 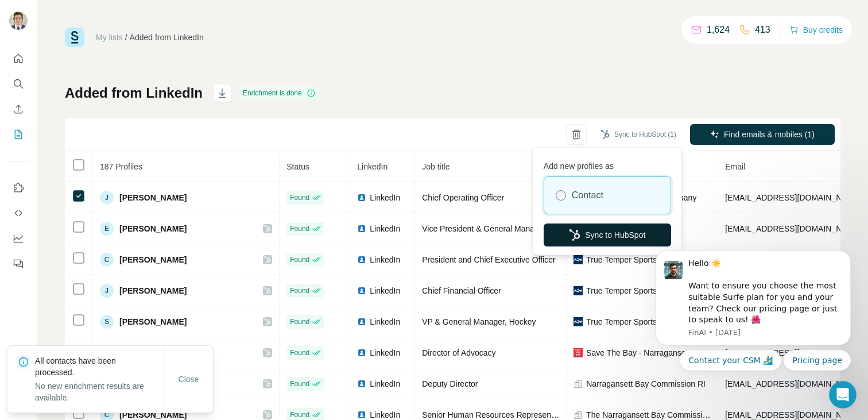 What do you see at coordinates (18, 238) in the screenshot?
I see `button: Dashboard` at bounding box center [18, 238].